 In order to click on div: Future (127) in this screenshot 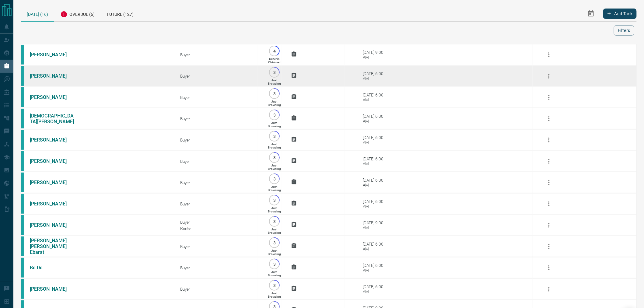, I will do `click(120, 13)`.